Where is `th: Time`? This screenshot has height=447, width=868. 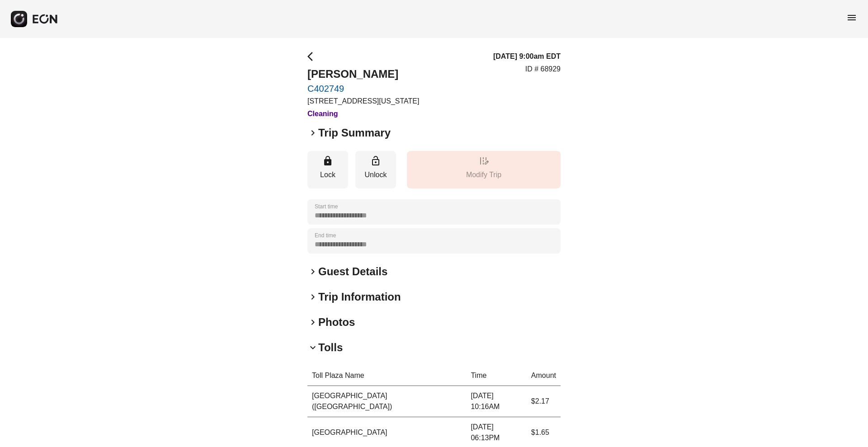 th: Time is located at coordinates (496, 376).